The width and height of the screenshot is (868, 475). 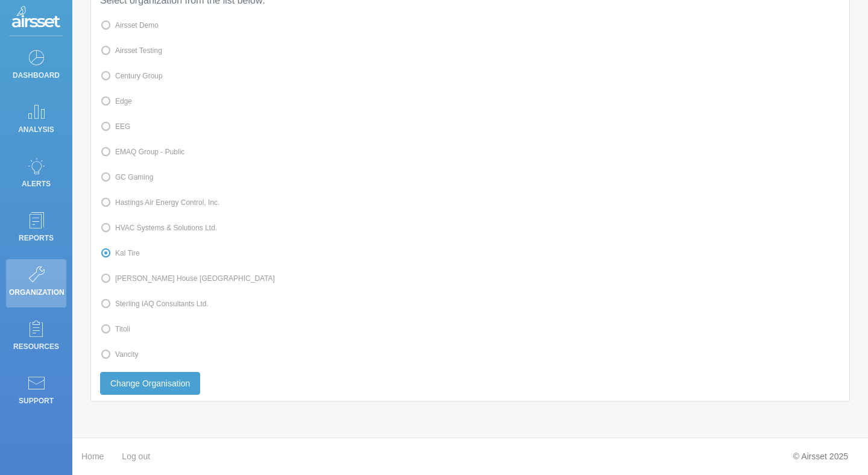 I want to click on p: Support, so click(x=37, y=401).